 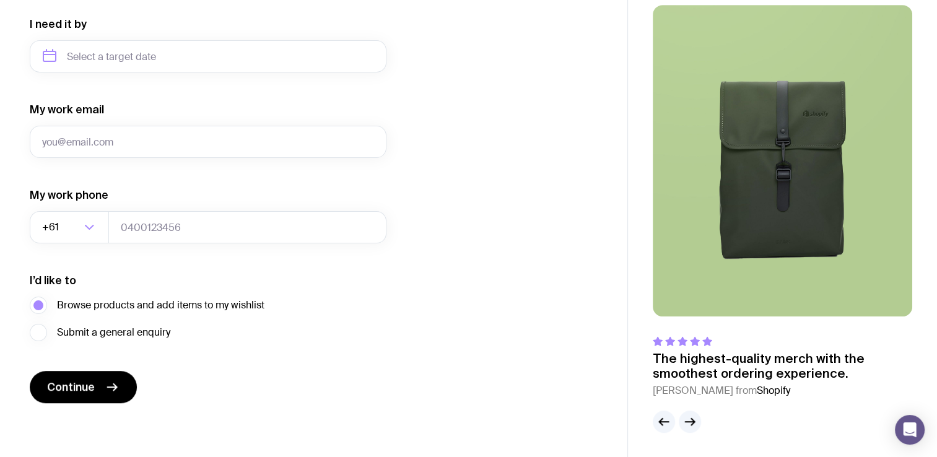 What do you see at coordinates (51, 227) in the screenshot?
I see `span: +61` at bounding box center [51, 227].